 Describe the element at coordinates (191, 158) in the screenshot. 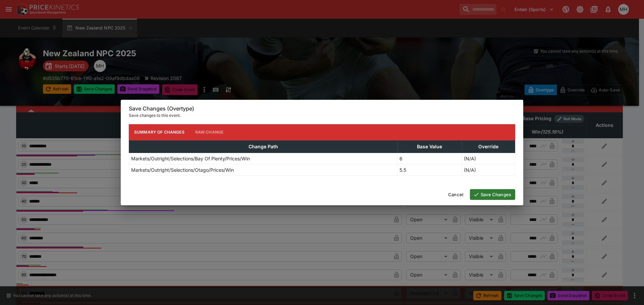

I see `p: Markets/Outright/Selections/Bay Of Plenty/Prices/Win` at that location.